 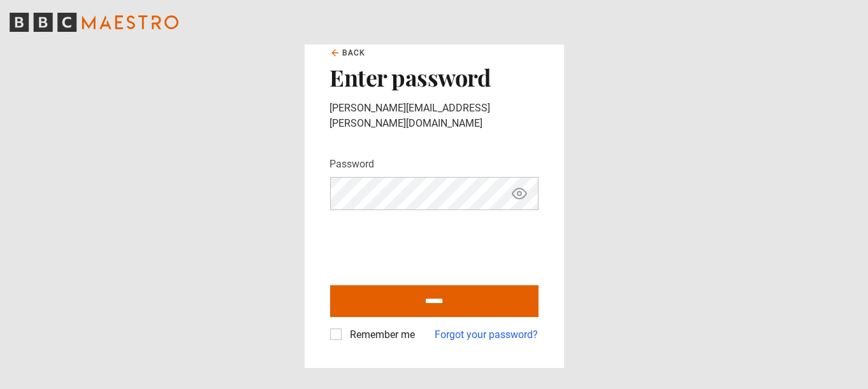 What do you see at coordinates (380, 335) in the screenshot?
I see `label: Remember me` at bounding box center [380, 335].